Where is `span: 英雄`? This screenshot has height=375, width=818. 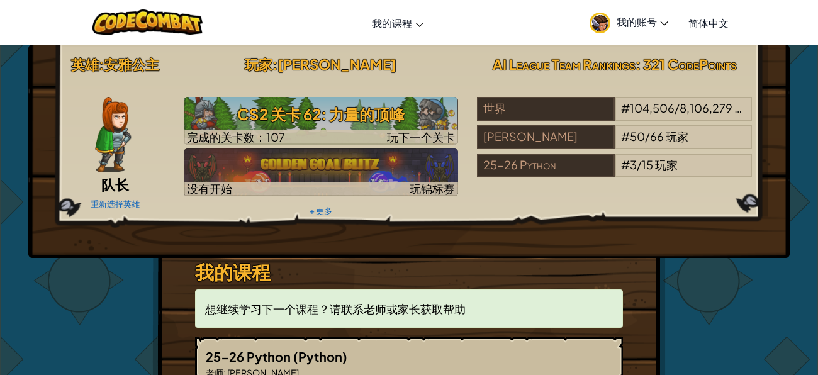 span: 英雄 is located at coordinates (85, 64).